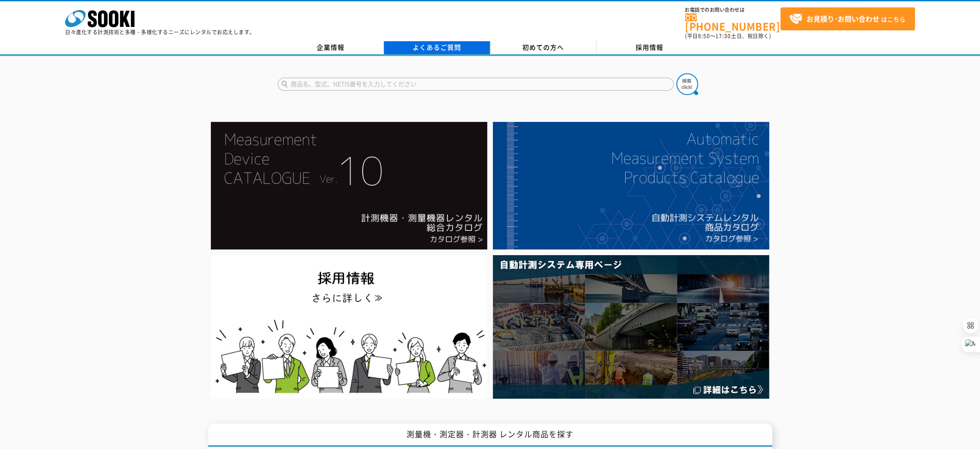  What do you see at coordinates (490, 435) in the screenshot?
I see `h1: 測量機・測定器・計測器 レンタル商品を探す` at bounding box center [490, 435].